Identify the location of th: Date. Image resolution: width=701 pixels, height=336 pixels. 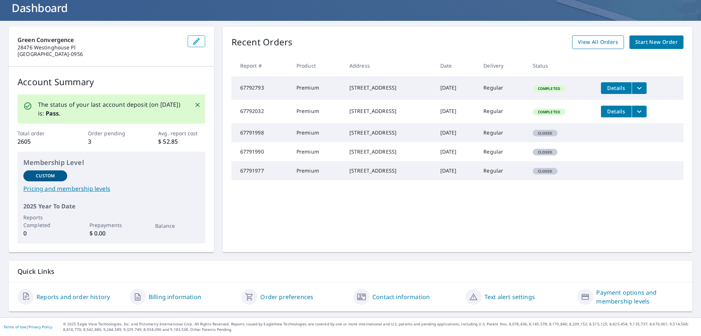
(456, 65).